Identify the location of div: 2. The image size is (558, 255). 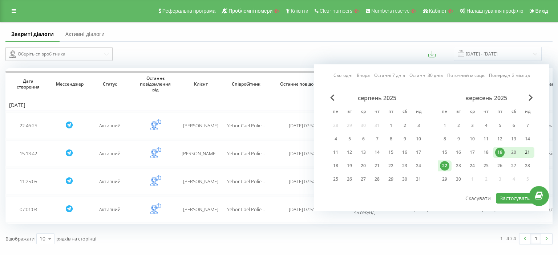
(405, 126).